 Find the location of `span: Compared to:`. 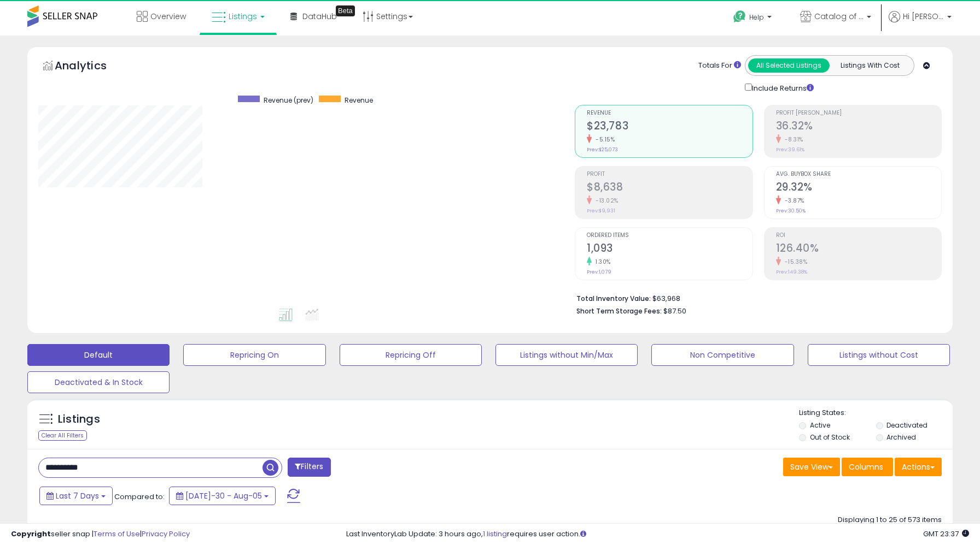

span: Compared to: is located at coordinates (140, 497).